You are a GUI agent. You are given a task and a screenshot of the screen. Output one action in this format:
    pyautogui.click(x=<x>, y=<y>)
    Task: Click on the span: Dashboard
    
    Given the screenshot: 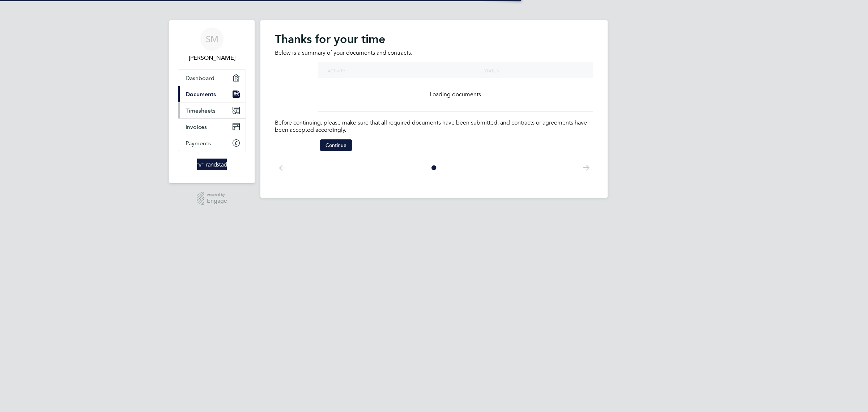 What is the action you would take?
    pyautogui.click(x=199, y=77)
    